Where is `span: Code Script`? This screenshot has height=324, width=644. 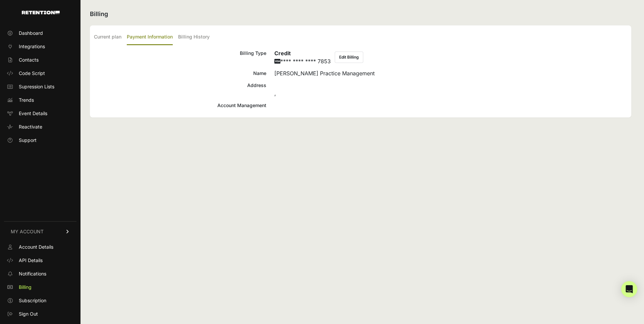 span: Code Script is located at coordinates (32, 73).